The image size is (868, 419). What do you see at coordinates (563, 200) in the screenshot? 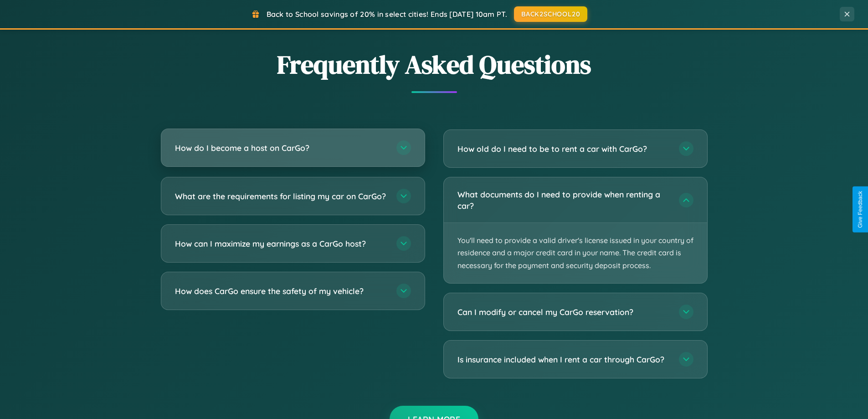
I see `h3: What documents do I need to provide when renting a car?` at bounding box center [563, 200].